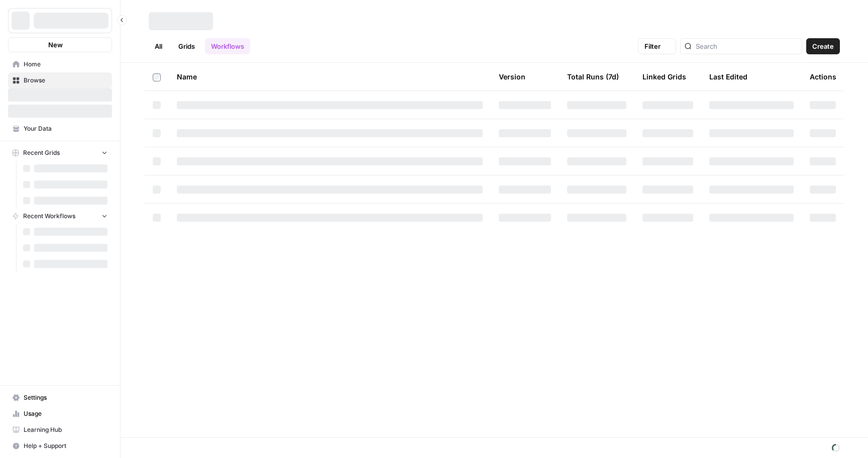  Describe the element at coordinates (823, 76) in the screenshot. I see `div: Actions` at that location.